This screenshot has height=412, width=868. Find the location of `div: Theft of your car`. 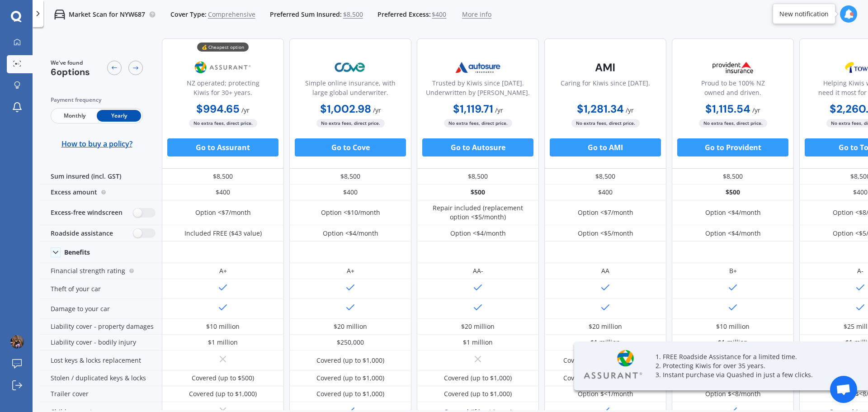

div: Theft of your car is located at coordinates (101, 289).